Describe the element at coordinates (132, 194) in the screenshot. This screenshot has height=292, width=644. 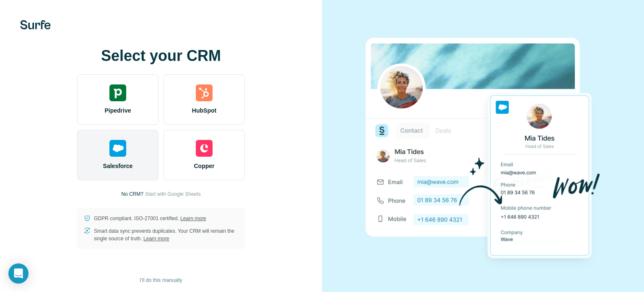
I see `p: No CRM?` at that location.